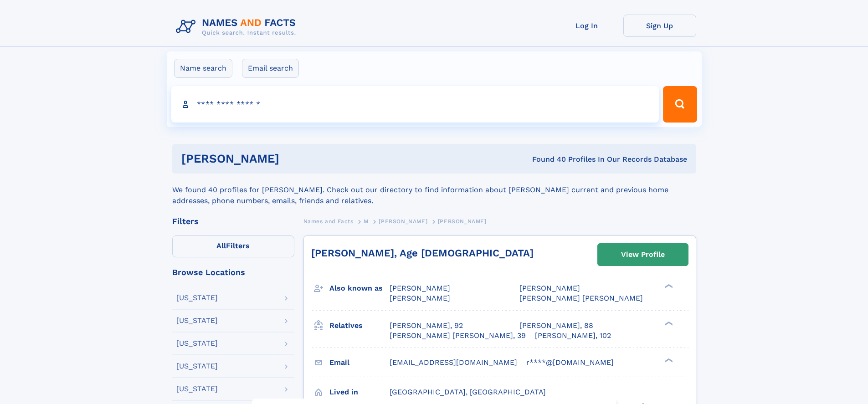  What do you see at coordinates (660, 26) in the screenshot?
I see `a: Sign Up` at bounding box center [660, 26].